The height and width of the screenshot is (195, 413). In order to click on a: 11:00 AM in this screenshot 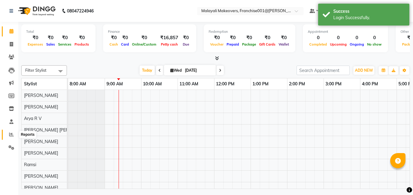, I will do `click(189, 84)`.